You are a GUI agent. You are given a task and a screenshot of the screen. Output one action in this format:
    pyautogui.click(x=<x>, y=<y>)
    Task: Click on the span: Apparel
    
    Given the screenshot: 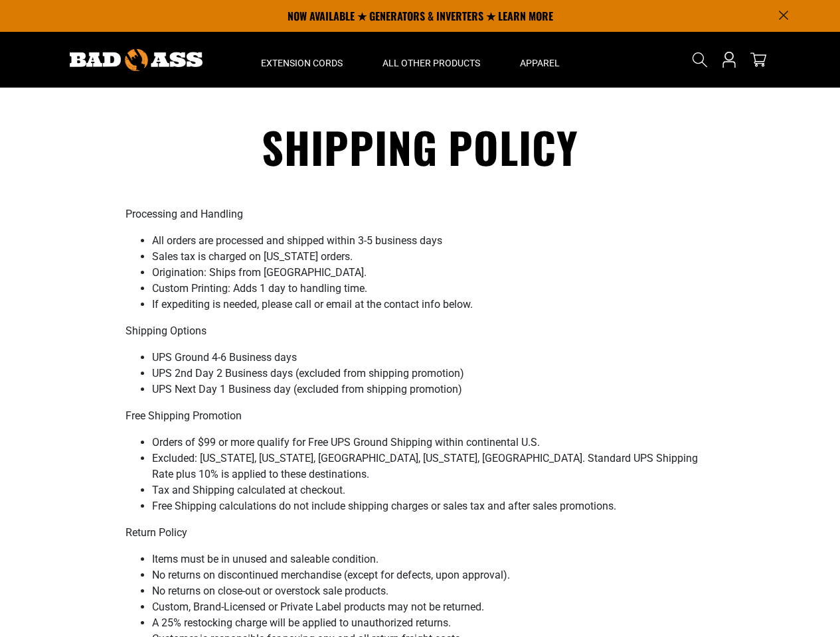 What is the action you would take?
    pyautogui.click(x=540, y=63)
    